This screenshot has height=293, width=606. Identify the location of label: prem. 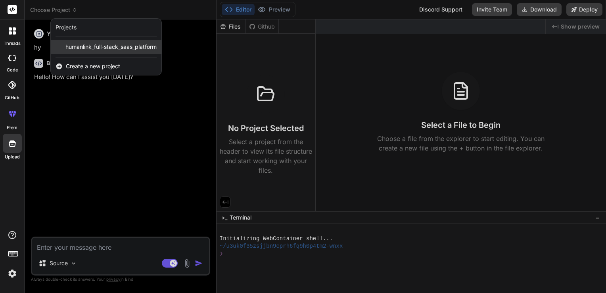
(12, 127).